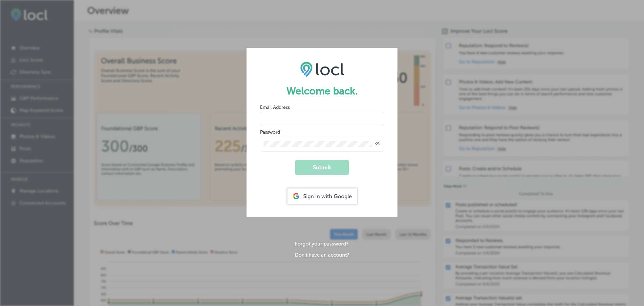  Describe the element at coordinates (270, 132) in the screenshot. I see `label: Password` at that location.